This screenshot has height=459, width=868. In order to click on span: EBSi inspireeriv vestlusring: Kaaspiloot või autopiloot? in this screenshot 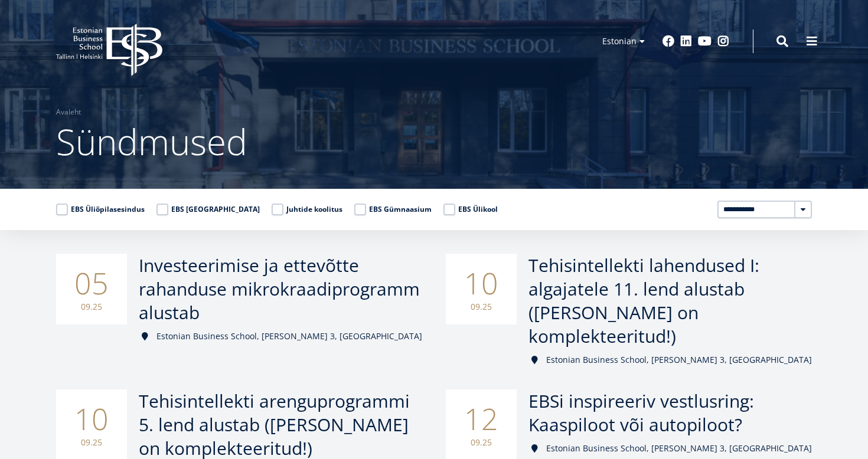, I will do `click(641, 413)`.